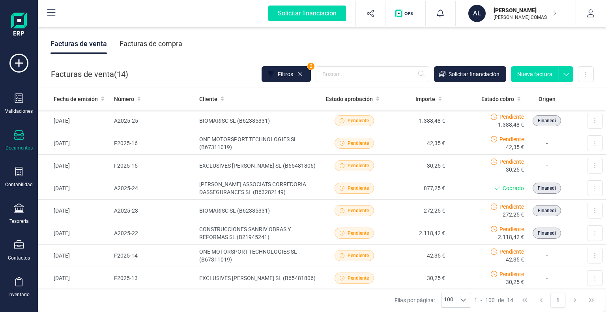 The height and width of the screenshot is (312, 606). Describe the element at coordinates (542, 300) in the screenshot. I see `button: Previous Page` at that location.